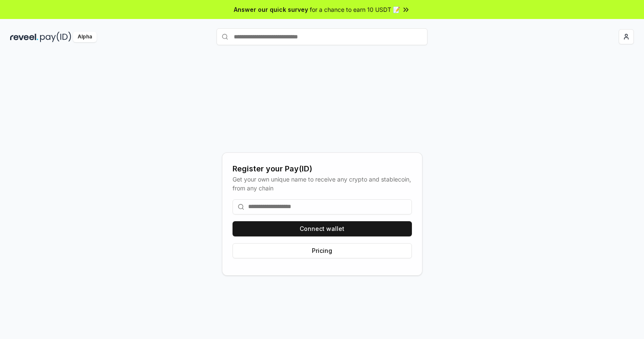 This screenshot has width=644, height=339. I want to click on button: Pricing, so click(322, 251).